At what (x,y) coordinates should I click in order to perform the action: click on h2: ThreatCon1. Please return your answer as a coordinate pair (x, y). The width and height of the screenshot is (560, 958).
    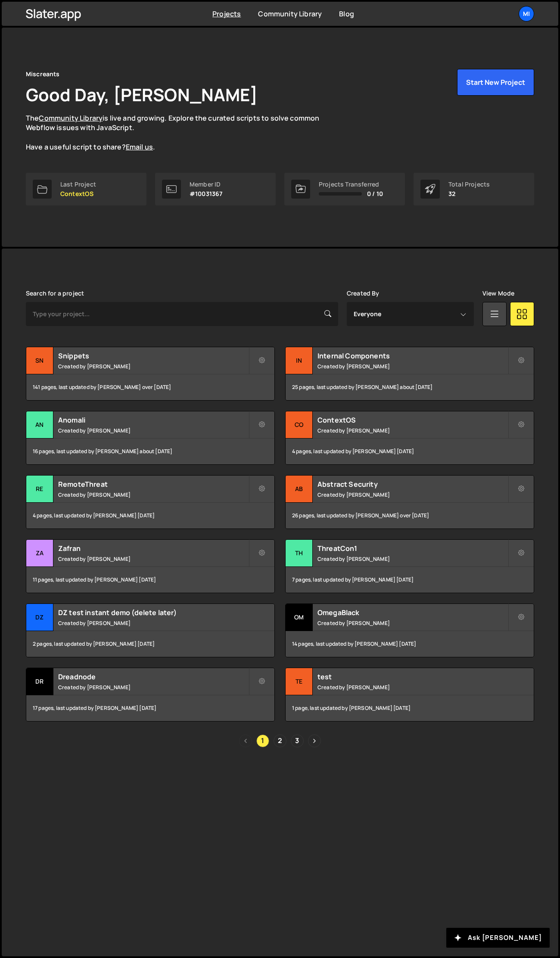
    Looking at the image, I should click on (413, 549).